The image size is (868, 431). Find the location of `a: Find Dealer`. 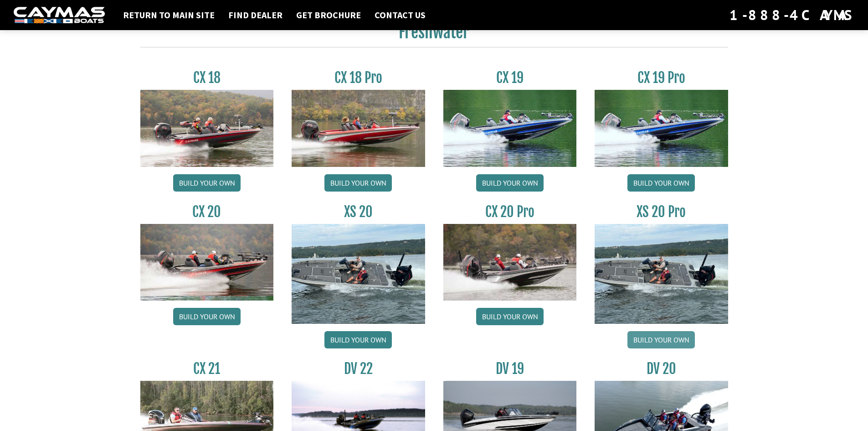

a: Find Dealer is located at coordinates (255, 15).